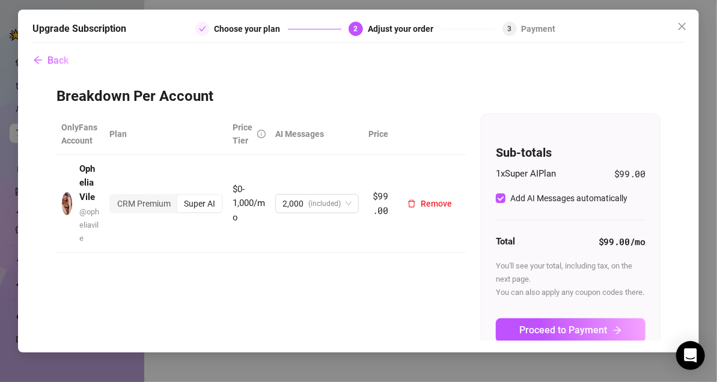 The width and height of the screenshot is (717, 382). What do you see at coordinates (199, 204) in the screenshot?
I see `div: Super AI` at bounding box center [199, 204].